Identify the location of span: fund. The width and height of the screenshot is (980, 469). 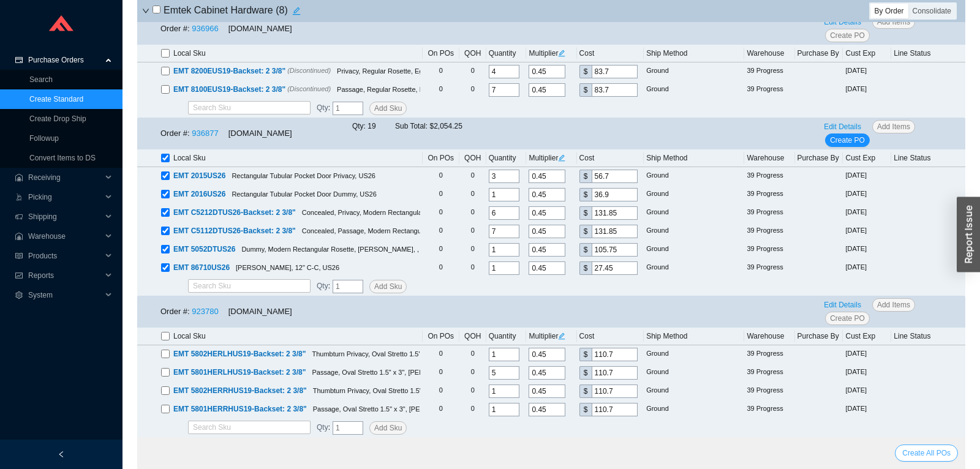
(19, 275).